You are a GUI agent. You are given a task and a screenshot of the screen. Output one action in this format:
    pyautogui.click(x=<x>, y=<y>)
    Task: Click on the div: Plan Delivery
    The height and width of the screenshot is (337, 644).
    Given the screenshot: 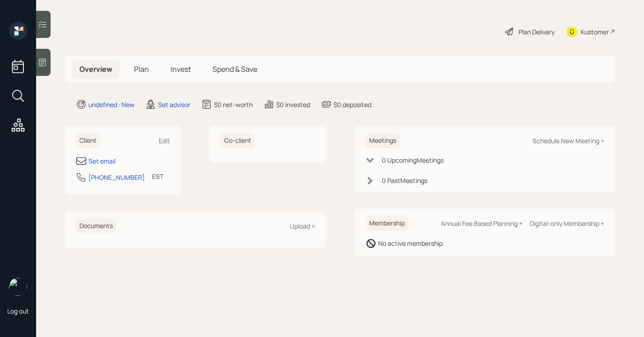 What is the action you would take?
    pyautogui.click(x=536, y=32)
    